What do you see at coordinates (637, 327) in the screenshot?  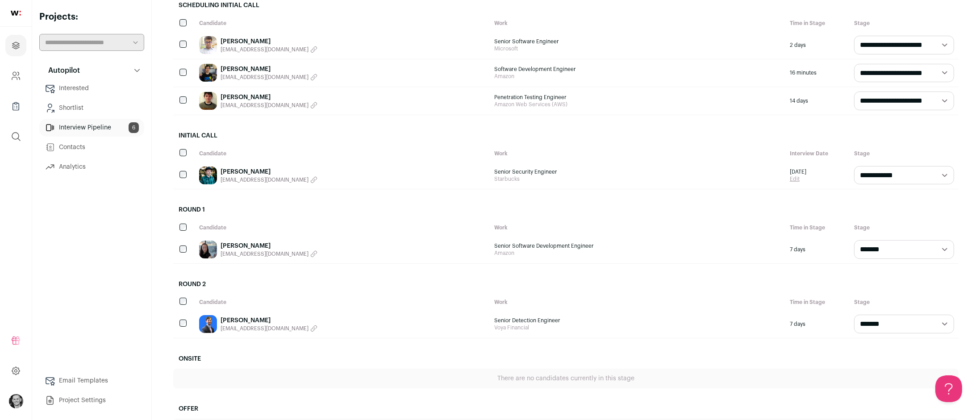 I see `span: Voya Financial` at bounding box center [637, 327].